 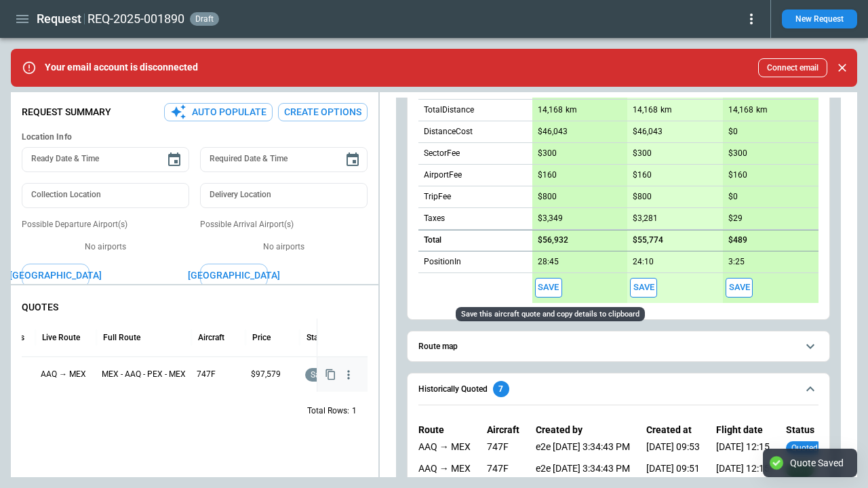 I want to click on p: 28:45, so click(x=548, y=262).